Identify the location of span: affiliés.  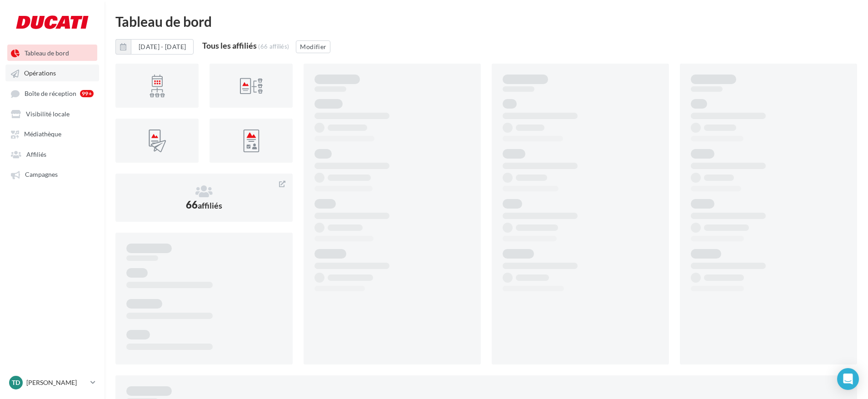
(210, 205).